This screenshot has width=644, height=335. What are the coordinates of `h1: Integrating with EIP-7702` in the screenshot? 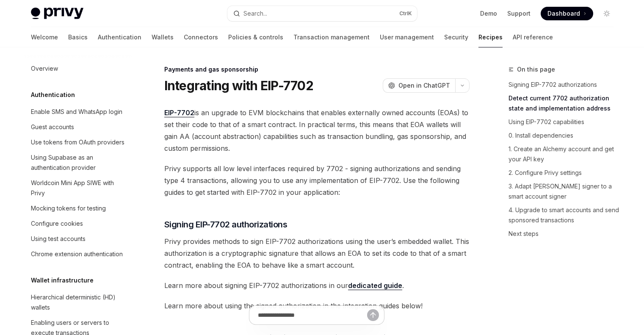 It's located at (239, 86).